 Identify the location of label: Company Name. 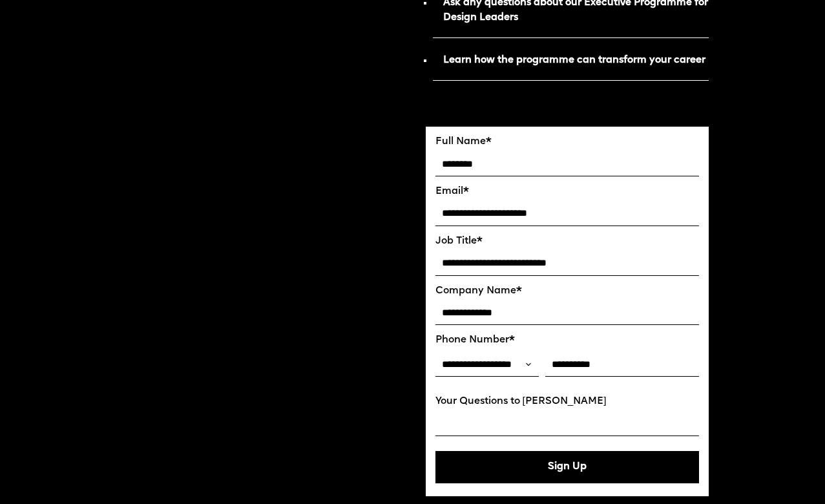
(567, 292).